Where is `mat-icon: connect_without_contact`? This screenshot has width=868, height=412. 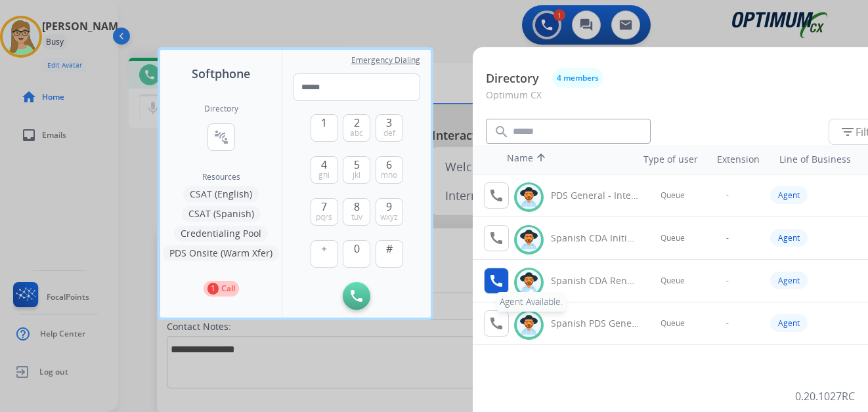 mat-icon: connect_without_contact is located at coordinates (221, 137).